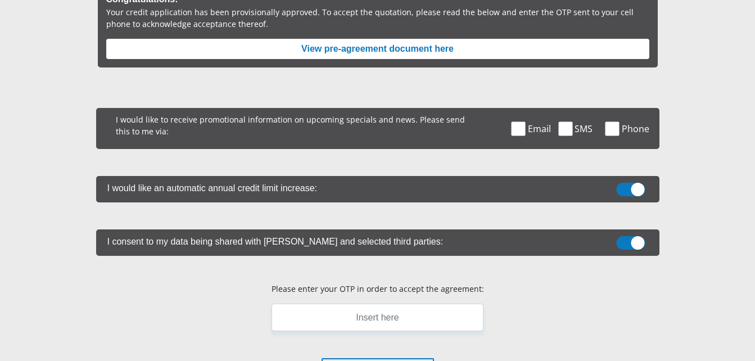 The image size is (755, 361). I want to click on p: I would like to receive promotional information on upcoming specials and news. Please send this t..., so click(291, 124).